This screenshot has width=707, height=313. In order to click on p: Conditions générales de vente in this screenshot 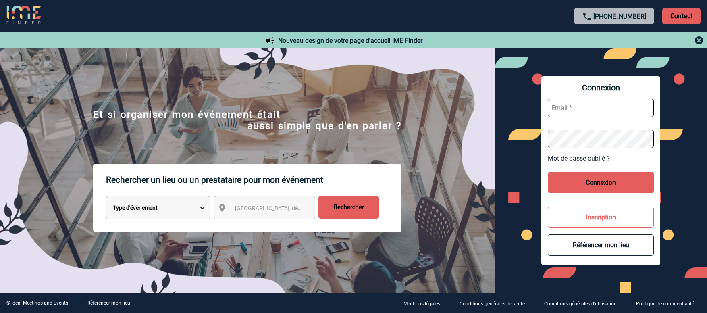, I will do `click(492, 304)`.